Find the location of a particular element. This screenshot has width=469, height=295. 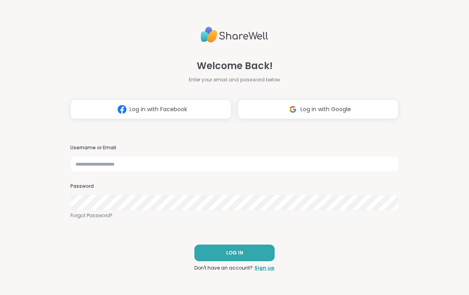

span: Log in with Facebook is located at coordinates (158, 109).